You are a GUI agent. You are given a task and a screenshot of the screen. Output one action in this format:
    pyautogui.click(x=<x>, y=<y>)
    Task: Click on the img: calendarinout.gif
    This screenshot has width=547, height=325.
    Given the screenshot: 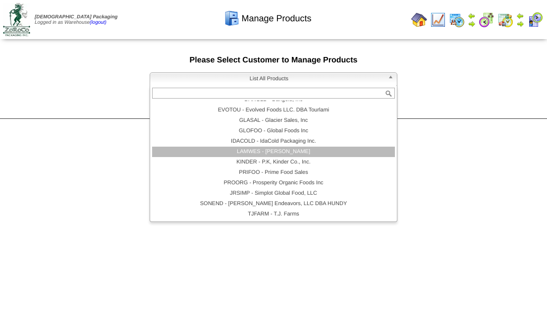 What is the action you would take?
    pyautogui.click(x=506, y=20)
    